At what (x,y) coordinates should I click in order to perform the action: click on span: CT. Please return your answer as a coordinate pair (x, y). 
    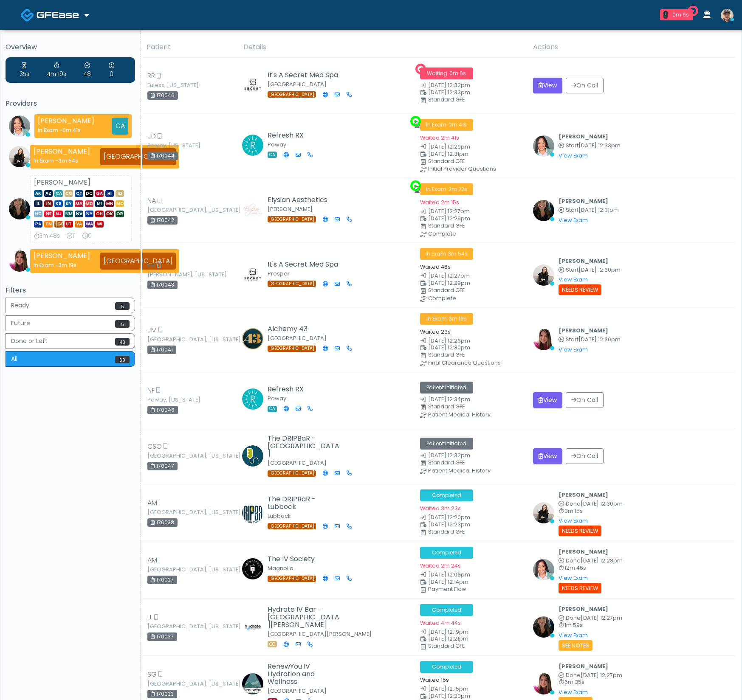
    Looking at the image, I should click on (79, 194).